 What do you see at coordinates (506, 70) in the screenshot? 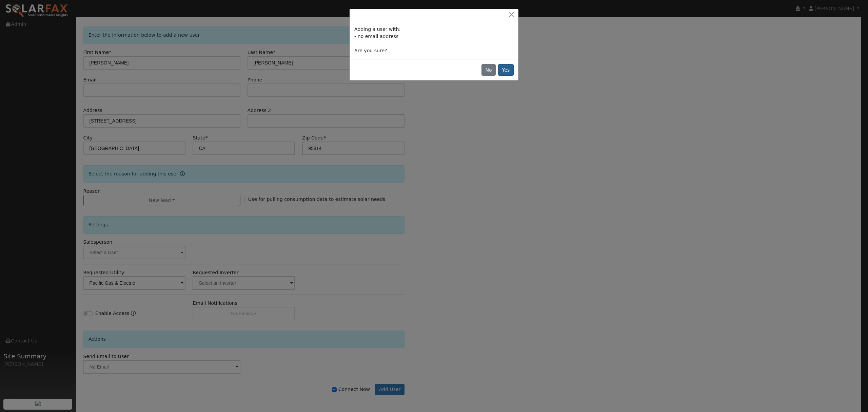
I see `button: Yes` at bounding box center [506, 70].